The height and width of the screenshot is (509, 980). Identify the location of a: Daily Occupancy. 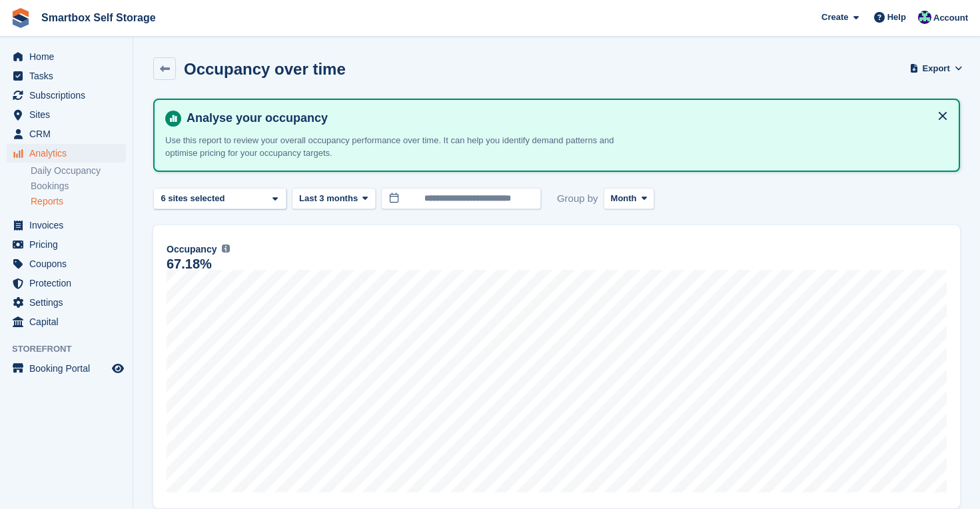
(78, 170).